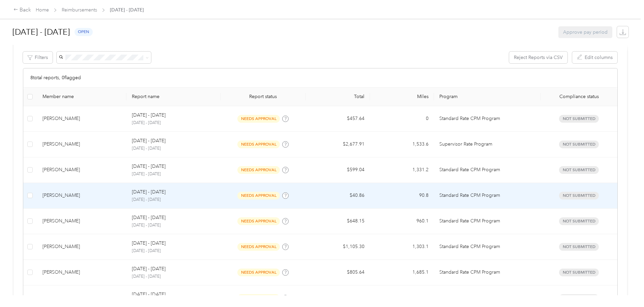 The image size is (644, 307). What do you see at coordinates (338, 196) in the screenshot?
I see `td: $40.86` at bounding box center [338, 196].